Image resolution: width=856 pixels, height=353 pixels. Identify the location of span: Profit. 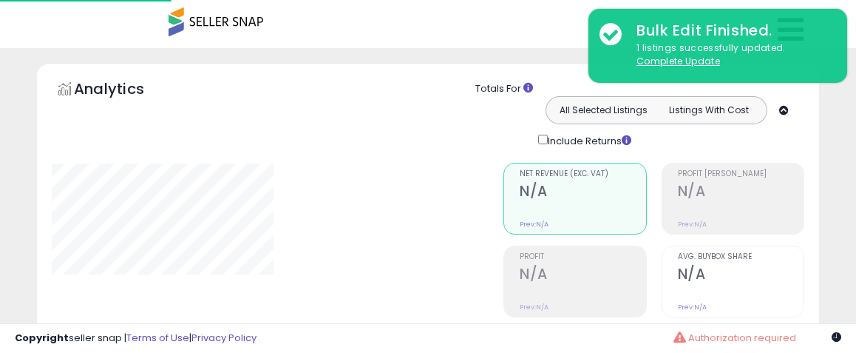
(583, 257).